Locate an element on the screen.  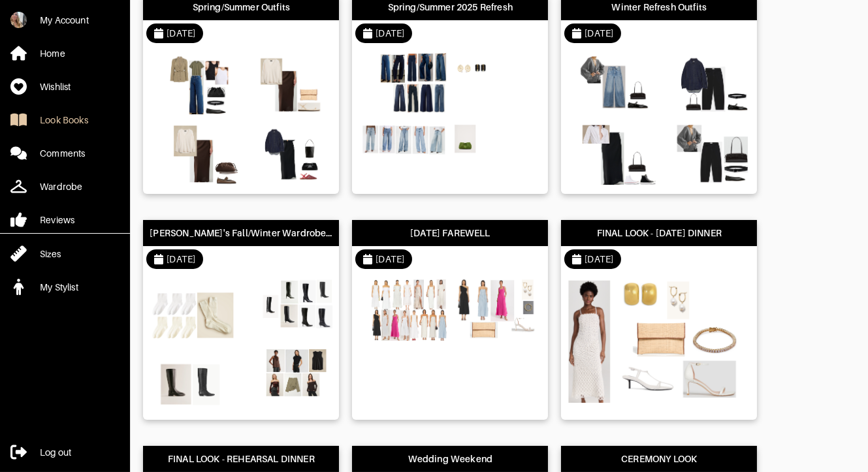
div: Spring/Summer 2025 Refresh is located at coordinates (450, 7).